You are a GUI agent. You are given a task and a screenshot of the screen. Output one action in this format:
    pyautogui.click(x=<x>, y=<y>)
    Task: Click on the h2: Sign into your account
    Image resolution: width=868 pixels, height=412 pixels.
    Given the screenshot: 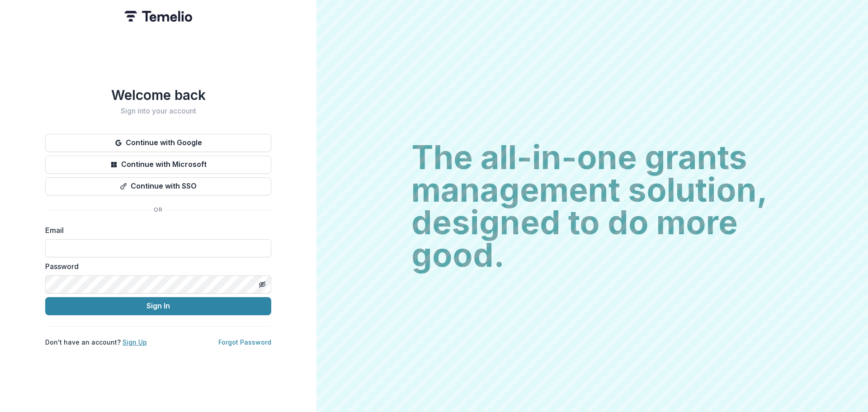 What is the action you would take?
    pyautogui.click(x=158, y=111)
    